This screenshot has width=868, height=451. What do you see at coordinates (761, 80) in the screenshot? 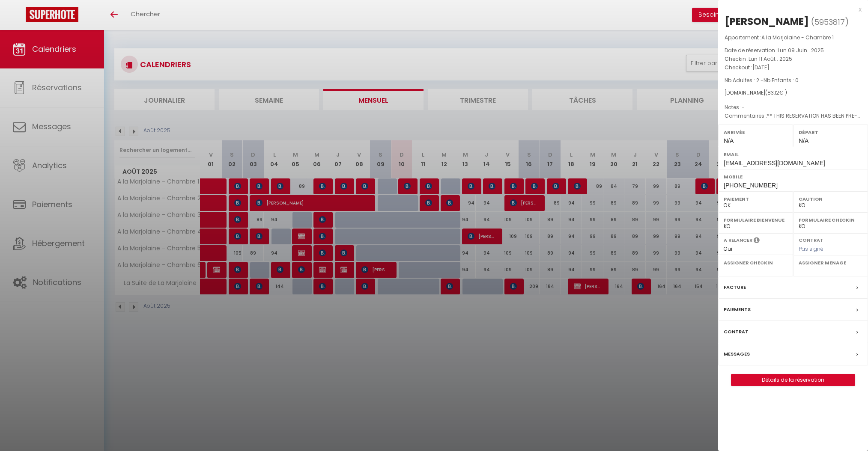
I see `span: Nb Adultes : 2 -` at bounding box center [761, 80].